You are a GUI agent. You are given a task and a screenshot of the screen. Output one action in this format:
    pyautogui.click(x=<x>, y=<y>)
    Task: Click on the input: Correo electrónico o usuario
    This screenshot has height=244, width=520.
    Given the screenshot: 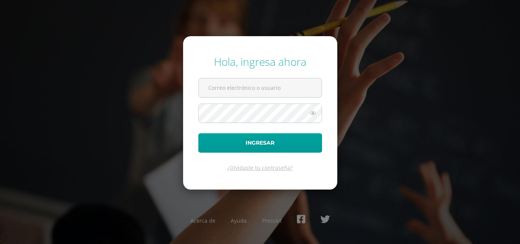 What is the action you would take?
    pyautogui.click(x=260, y=88)
    